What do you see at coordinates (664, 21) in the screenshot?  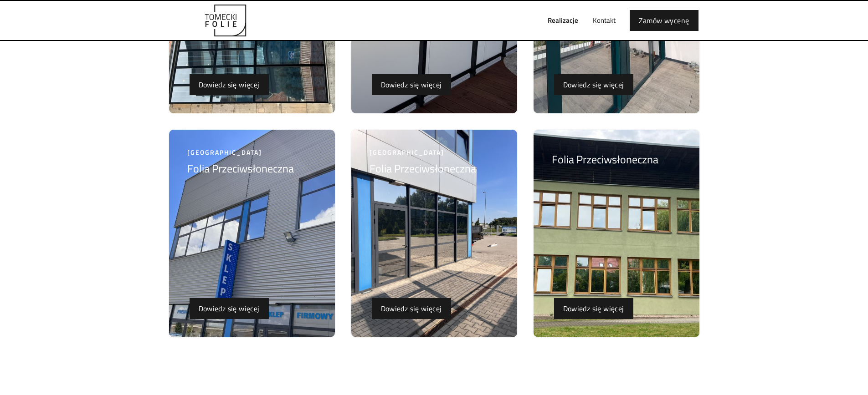 I see `a: Zamów wycenę` at bounding box center [664, 21].